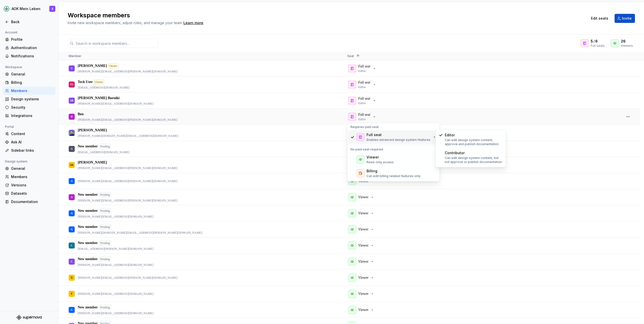 This screenshot has height=324, width=644. What do you see at coordinates (373, 158) in the screenshot?
I see `div: Viewer` at bounding box center [373, 158].